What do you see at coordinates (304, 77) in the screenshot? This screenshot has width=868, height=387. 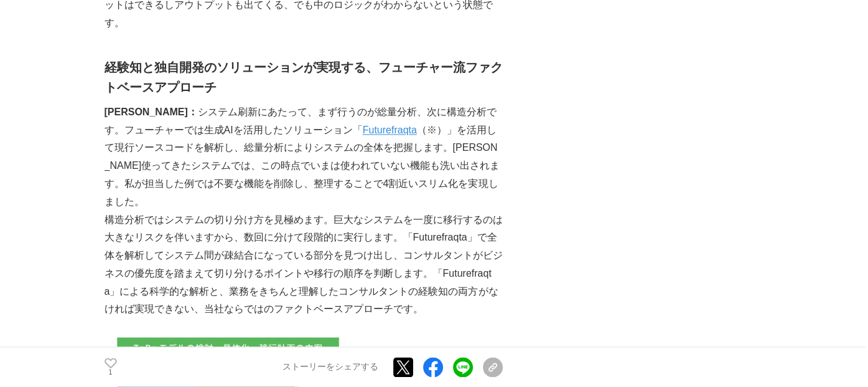 I see `h2: 経験知と独自開発のソリューションが実現する、フューチャー流ファクトベースアプローチ` at bounding box center [304, 77].